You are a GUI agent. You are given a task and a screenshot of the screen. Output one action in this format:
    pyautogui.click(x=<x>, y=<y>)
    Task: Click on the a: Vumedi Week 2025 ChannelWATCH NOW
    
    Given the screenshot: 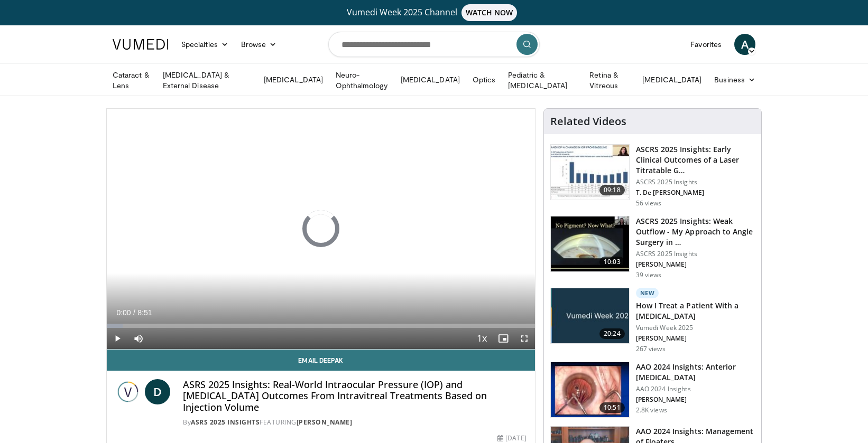 What is the action you would take?
    pyautogui.click(x=434, y=13)
    